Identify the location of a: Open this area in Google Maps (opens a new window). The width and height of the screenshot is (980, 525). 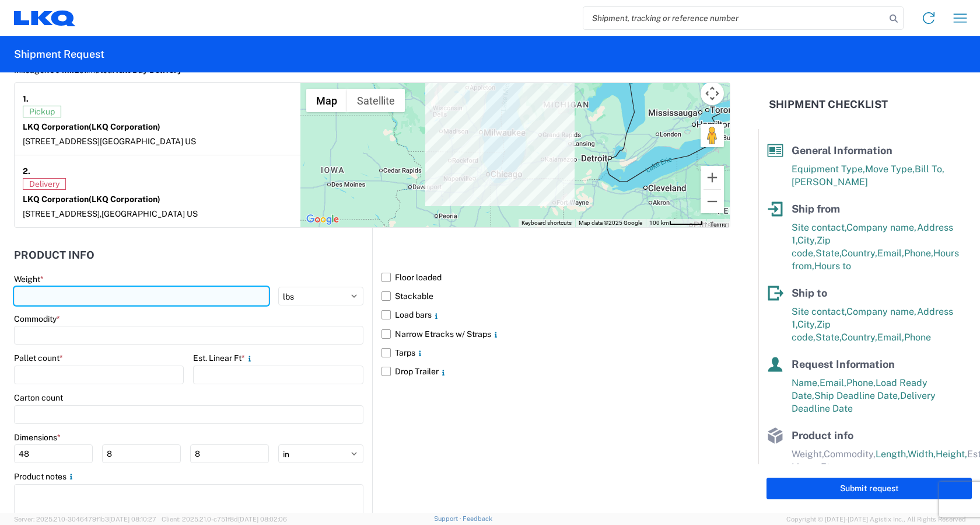
(323, 220).